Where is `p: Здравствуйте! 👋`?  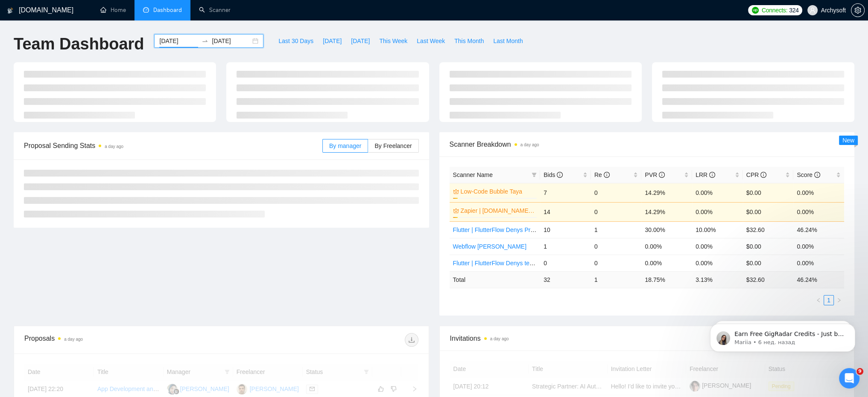
p: Здравствуйте! 👋 is located at coordinates (85, 68).